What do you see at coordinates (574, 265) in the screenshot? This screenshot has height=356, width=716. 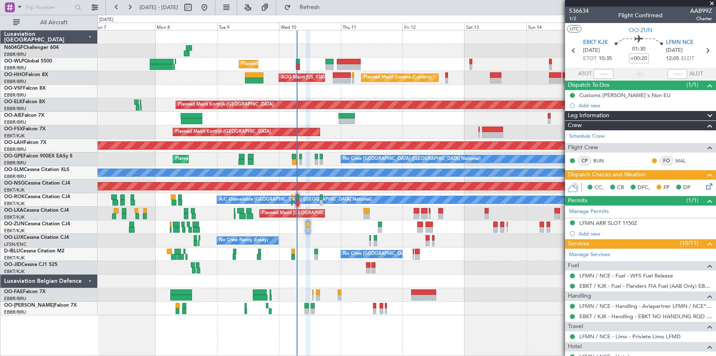 I see `span: Fuel` at bounding box center [574, 265].